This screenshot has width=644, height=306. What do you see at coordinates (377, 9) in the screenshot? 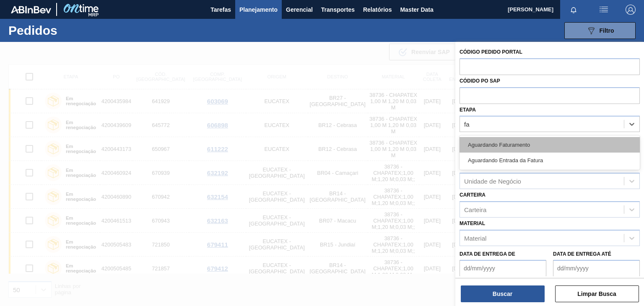
I see `span: Relatórios` at bounding box center [377, 9].